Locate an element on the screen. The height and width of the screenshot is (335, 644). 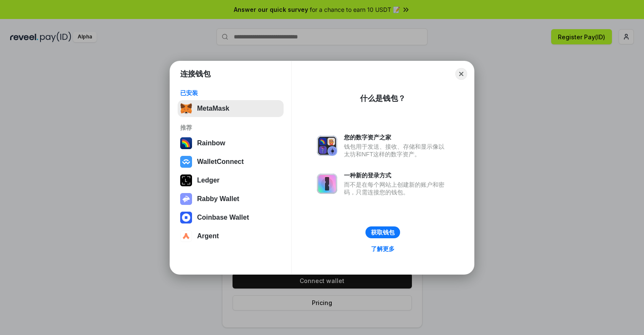
button: Close is located at coordinates (461, 74).